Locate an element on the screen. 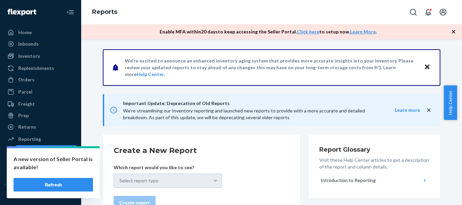  button: Open account menu is located at coordinates (443, 12).